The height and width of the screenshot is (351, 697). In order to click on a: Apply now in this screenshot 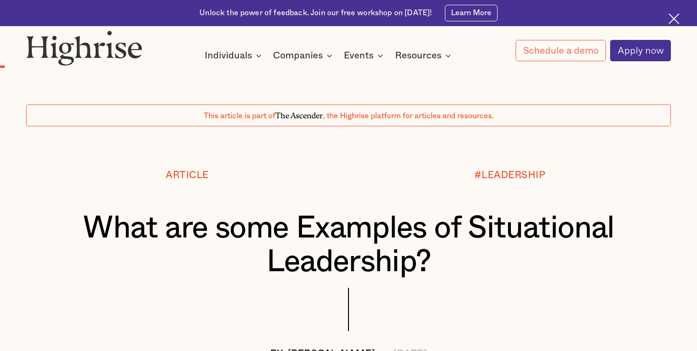, I will do `click(640, 50)`.